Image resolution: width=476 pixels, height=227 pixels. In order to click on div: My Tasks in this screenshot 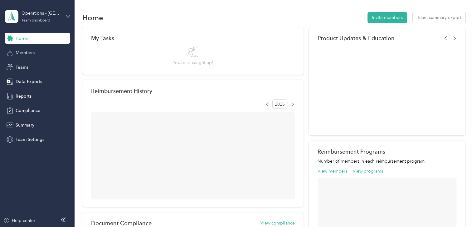, I will do `click(193, 38)`.